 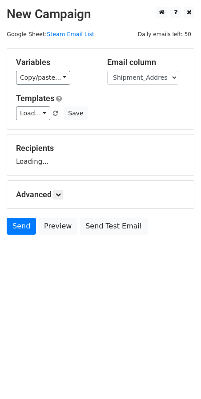 What do you see at coordinates (43, 78) in the screenshot?
I see `a: Copy/paste...` at bounding box center [43, 78].